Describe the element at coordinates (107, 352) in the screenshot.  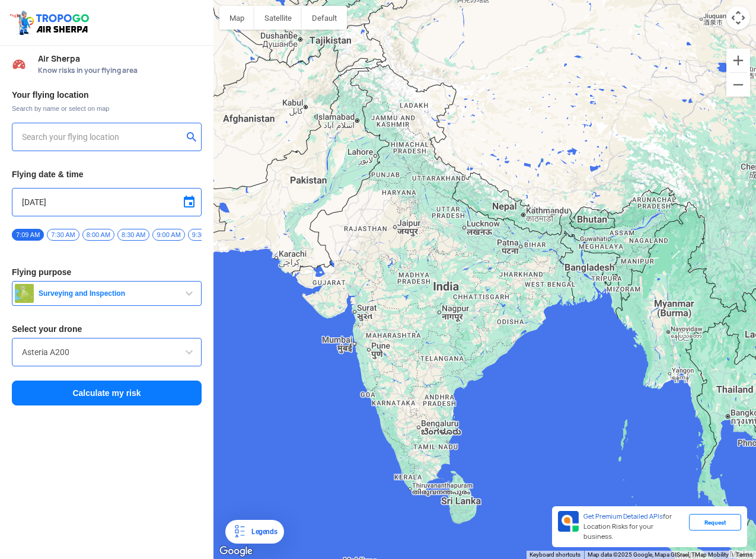
I see `input: Search by name or Brand` at that location.